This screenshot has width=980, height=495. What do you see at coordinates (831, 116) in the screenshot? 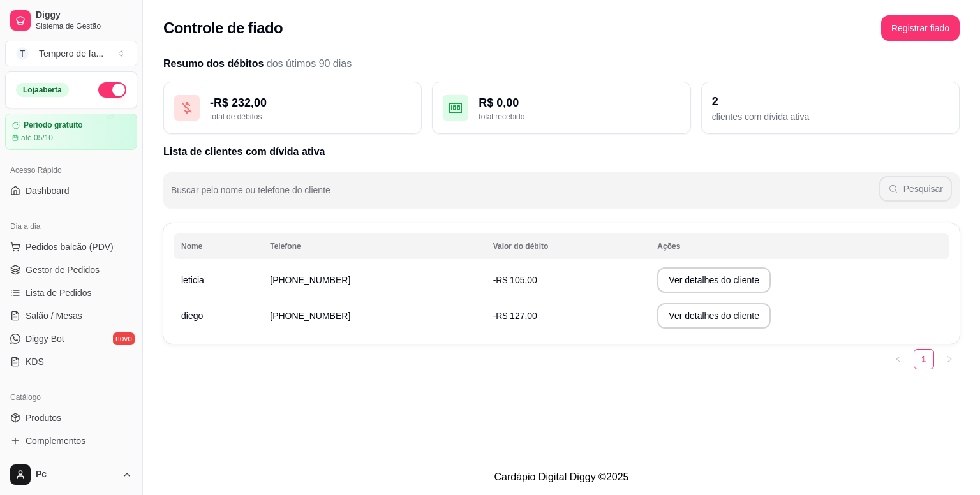
I see `div: clientes com dívida ativa` at bounding box center [831, 116].